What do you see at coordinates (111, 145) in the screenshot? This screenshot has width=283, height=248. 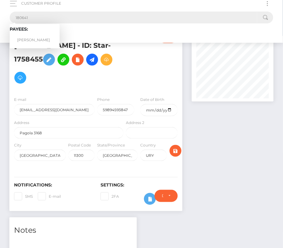 I see `label: State/Province` at bounding box center [111, 145].